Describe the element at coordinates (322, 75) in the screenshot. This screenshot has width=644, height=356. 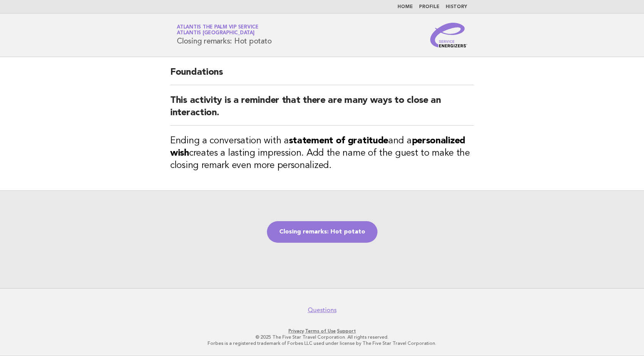
I see `h2: Foundations` at that location.